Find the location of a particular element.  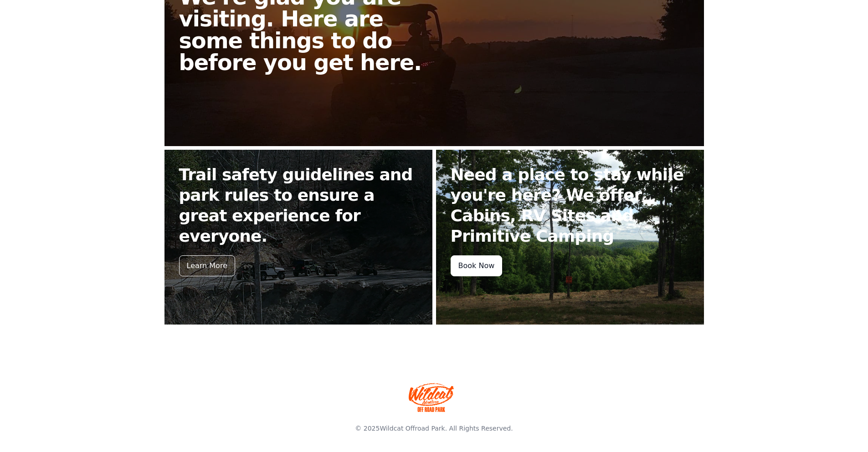

a: Trail safety guidelines and park rules to ensure a great experience for everyone. Learn More is located at coordinates (298, 237).